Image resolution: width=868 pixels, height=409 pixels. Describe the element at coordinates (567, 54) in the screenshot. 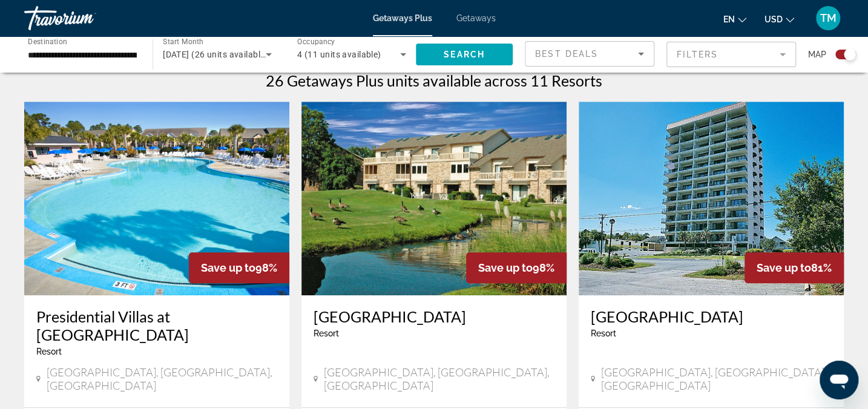

I see `span: Best Deals` at that location.